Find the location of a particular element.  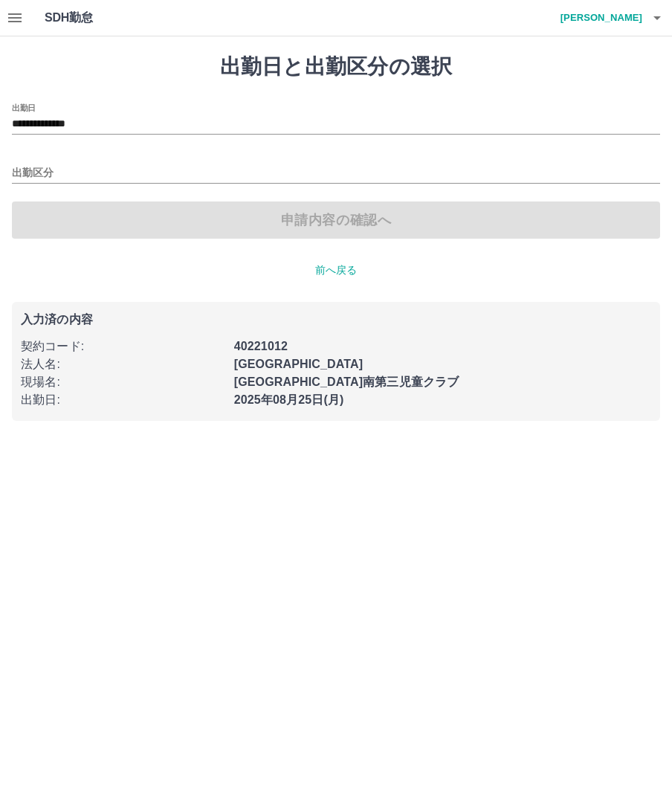

p: 契約コード : is located at coordinates (123, 346).